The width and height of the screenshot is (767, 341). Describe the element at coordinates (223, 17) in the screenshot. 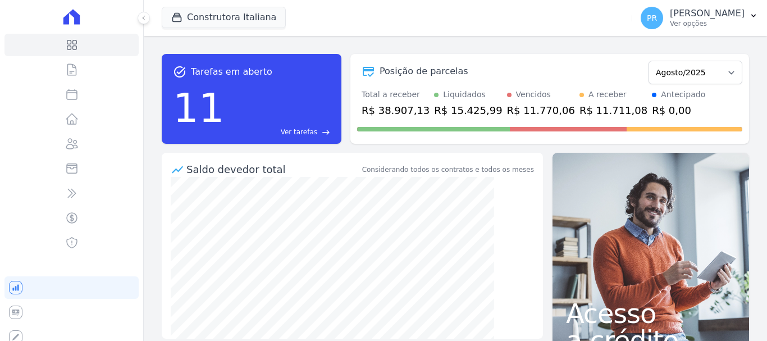

I see `button: Construtora Italiana` at that location.